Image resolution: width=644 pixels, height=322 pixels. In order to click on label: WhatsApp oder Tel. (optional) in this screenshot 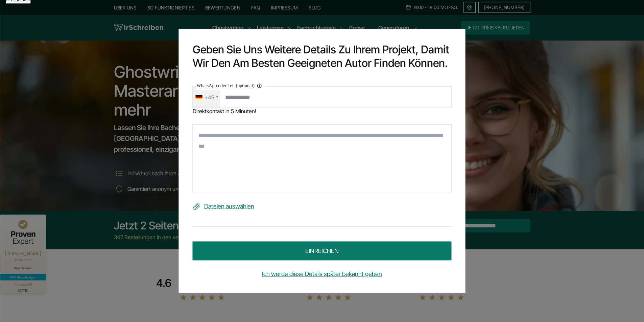, I will do `click(231, 86)`.